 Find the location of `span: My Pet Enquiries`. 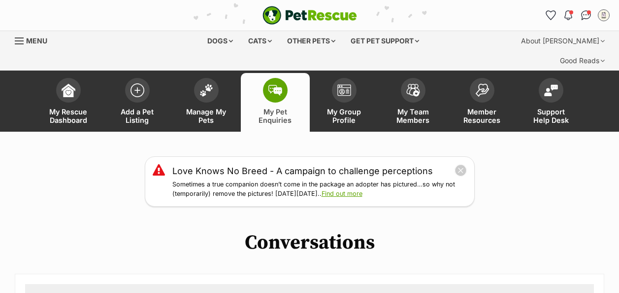

span: My Pet Enquiries is located at coordinates (275, 116).